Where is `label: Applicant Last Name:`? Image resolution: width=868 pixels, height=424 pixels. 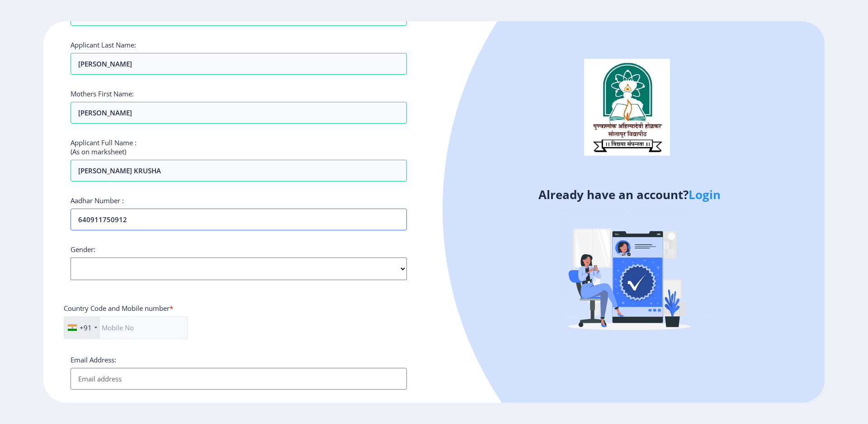
label: Applicant Last Name: is located at coordinates (103, 45).